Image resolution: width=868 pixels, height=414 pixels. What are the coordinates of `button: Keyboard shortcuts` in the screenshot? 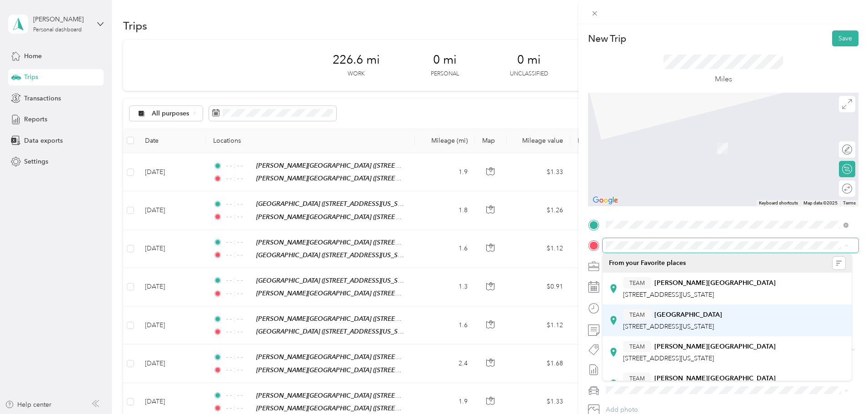 It's located at (779, 203).